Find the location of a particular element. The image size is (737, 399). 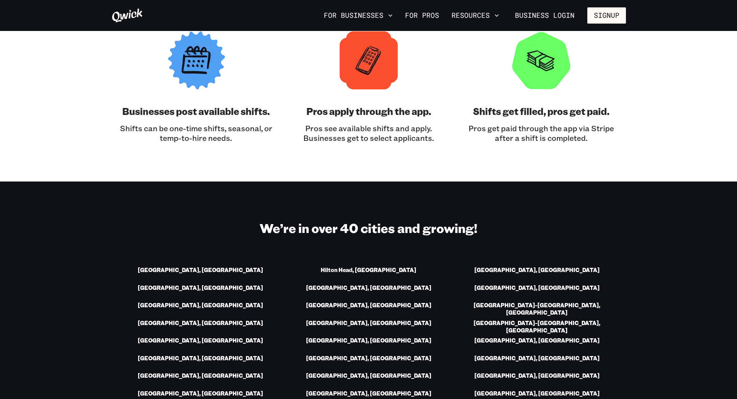

h2: We’re in over 40 cities and growing! is located at coordinates (368, 228).